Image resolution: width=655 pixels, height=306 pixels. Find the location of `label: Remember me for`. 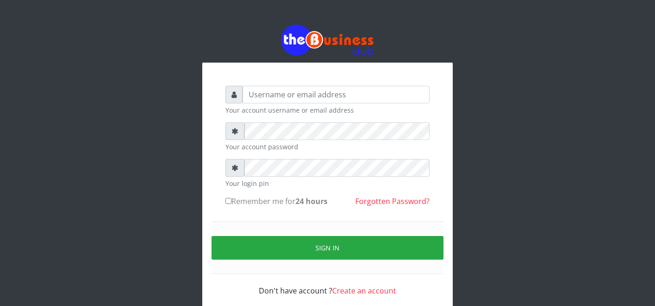

label: Remember me for is located at coordinates (276, 201).